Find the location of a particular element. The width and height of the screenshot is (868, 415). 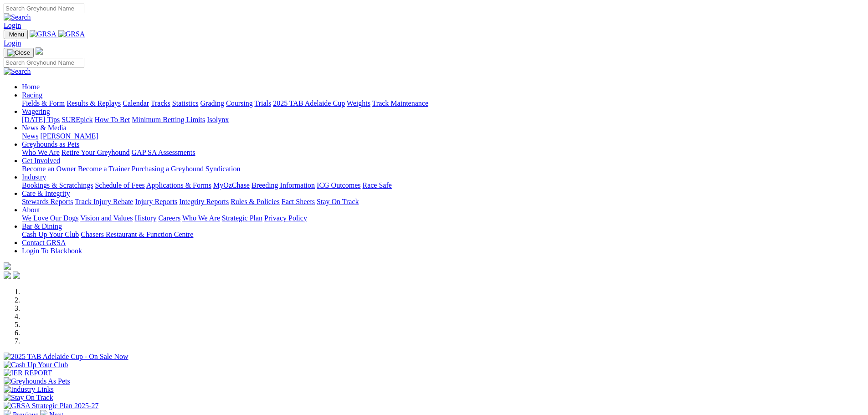

a: Minimum Betting Limits is located at coordinates (168, 119).